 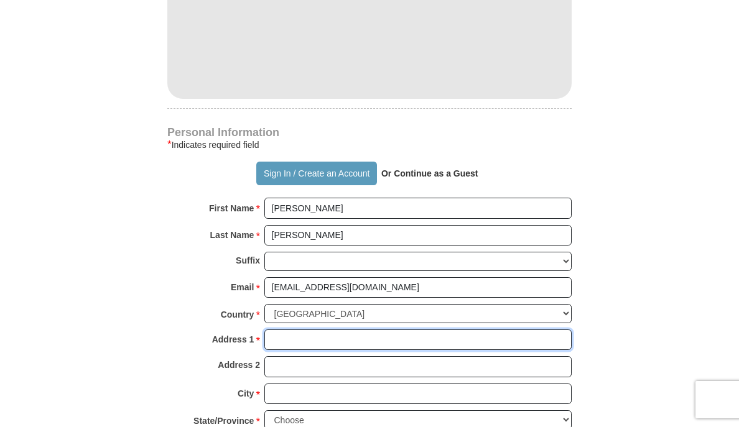 What do you see at coordinates (248, 261) in the screenshot?
I see `strong: Suffix` at bounding box center [248, 261].